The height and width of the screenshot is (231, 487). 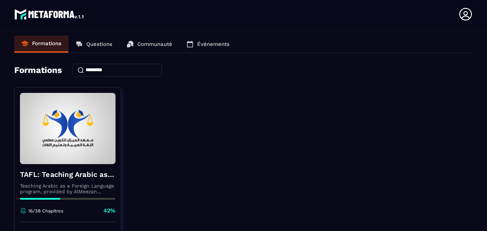 What do you see at coordinates (94, 44) in the screenshot?
I see `a: Questions` at bounding box center [94, 44].